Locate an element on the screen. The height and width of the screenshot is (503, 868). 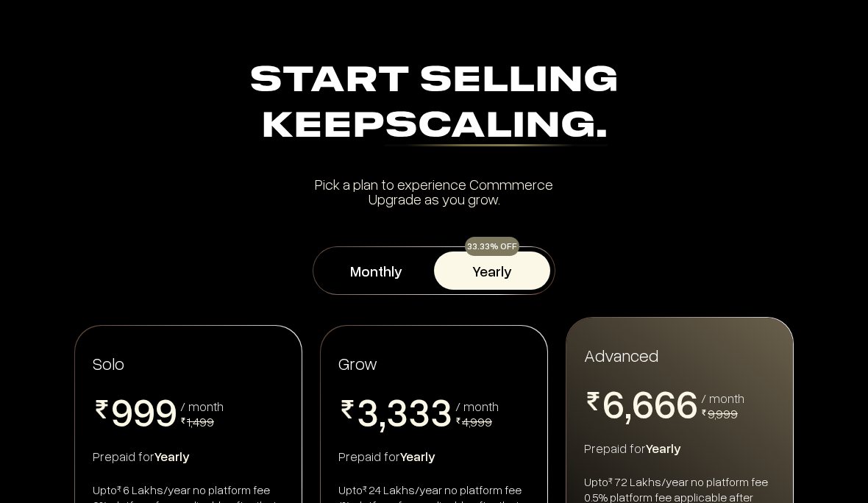
span: 1,499 is located at coordinates (200, 421).